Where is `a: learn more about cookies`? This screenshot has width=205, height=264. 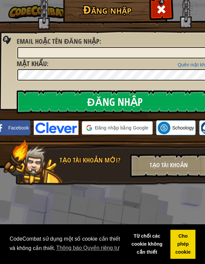
a: learn more about cookies is located at coordinates (88, 248).